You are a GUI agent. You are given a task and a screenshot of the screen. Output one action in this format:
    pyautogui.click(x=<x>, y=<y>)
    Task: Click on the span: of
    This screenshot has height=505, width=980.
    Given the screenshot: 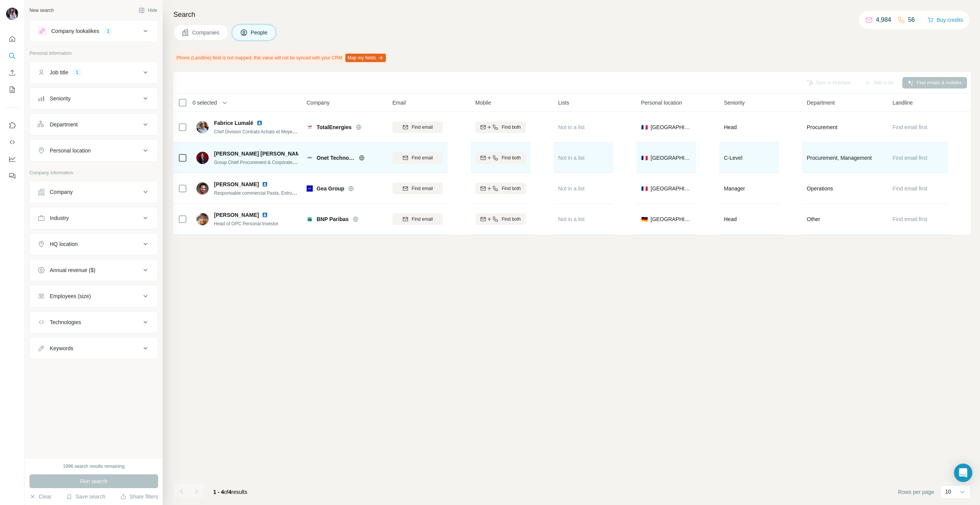 What is the action you would take?
    pyautogui.click(x=226, y=492)
    